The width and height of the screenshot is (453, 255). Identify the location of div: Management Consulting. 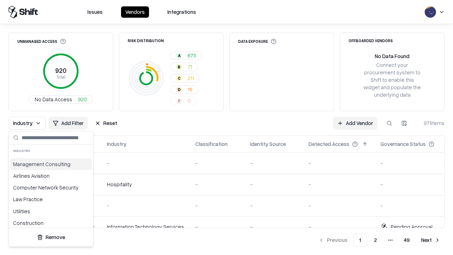
(51, 164).